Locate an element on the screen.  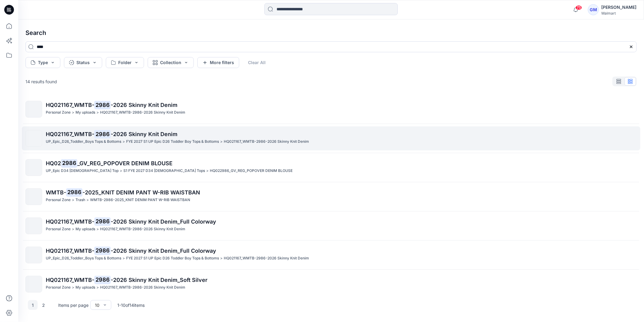
p: UP_Epic D34 Ladies Top is located at coordinates (82, 171).